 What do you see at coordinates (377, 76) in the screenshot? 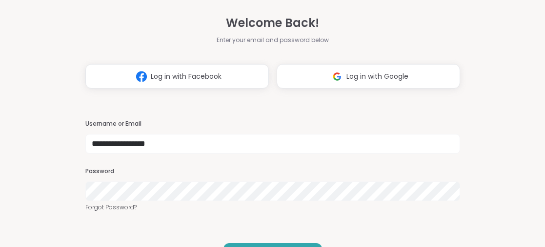
I see `span: Log in with Google` at bounding box center [377, 76].